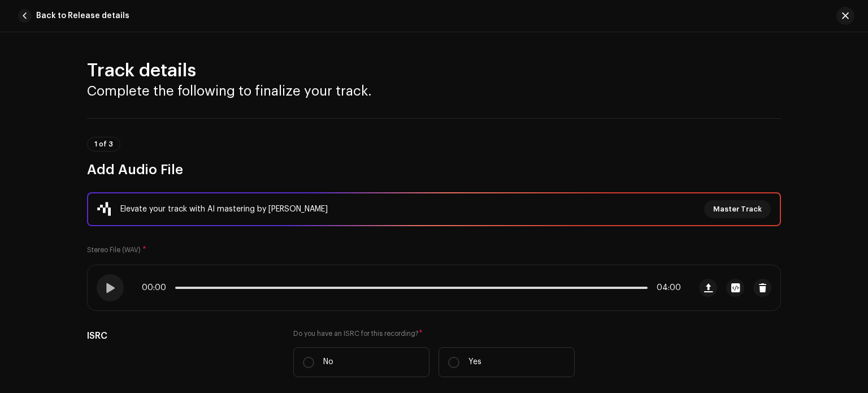  What do you see at coordinates (737, 209) in the screenshot?
I see `span: Master Track` at bounding box center [737, 209].